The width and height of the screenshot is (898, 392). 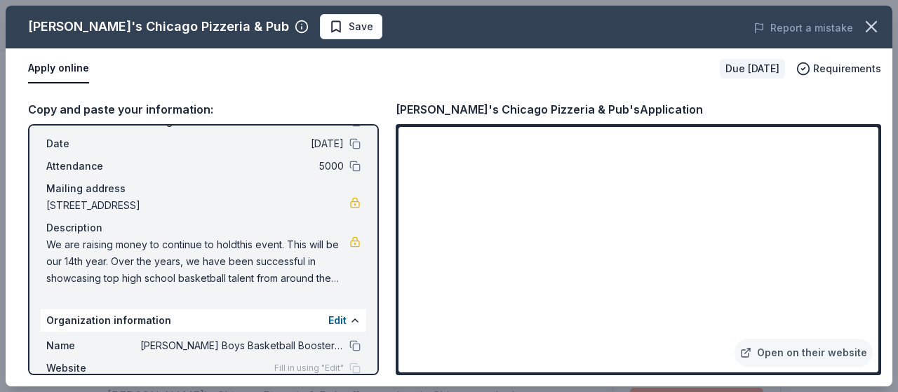 I want to click on span: Requirements, so click(x=847, y=69).